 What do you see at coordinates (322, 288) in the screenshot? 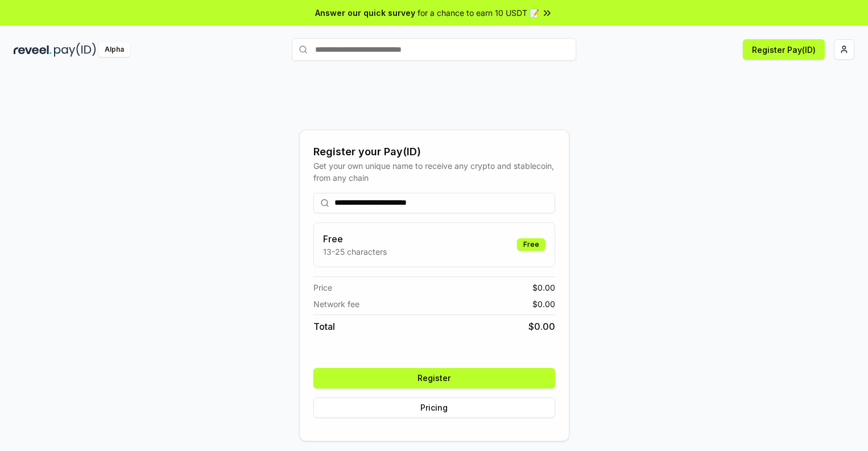
I see `span: Price` at bounding box center [322, 288].